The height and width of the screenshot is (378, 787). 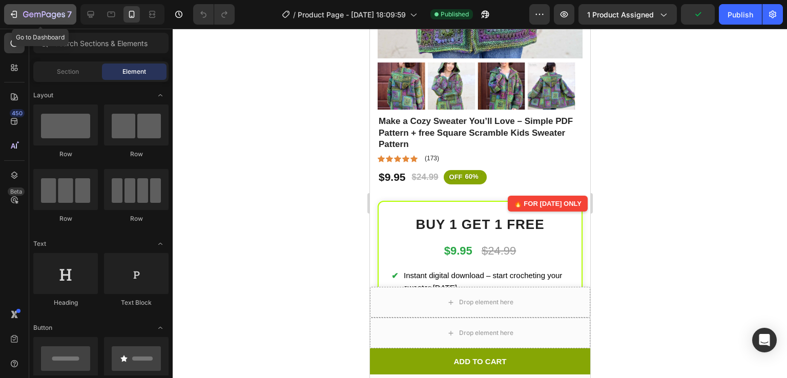 What do you see at coordinates (102, 148) in the screenshot?
I see `div: 60%` at bounding box center [102, 148].